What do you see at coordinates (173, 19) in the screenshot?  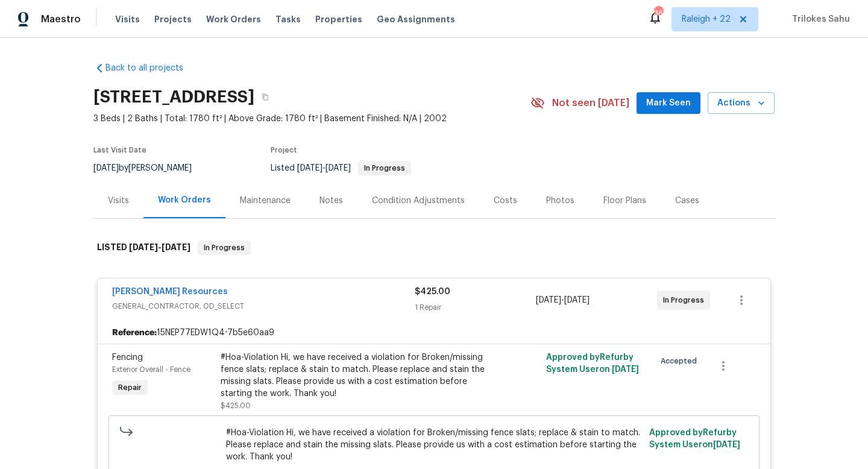 I see `span: Projects` at bounding box center [173, 19].